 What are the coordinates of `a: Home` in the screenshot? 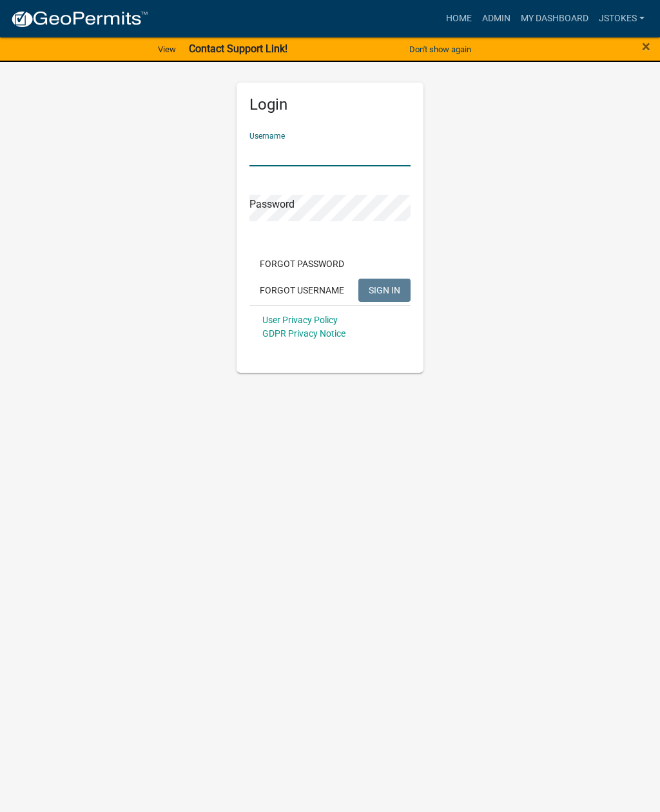 It's located at (459, 18).